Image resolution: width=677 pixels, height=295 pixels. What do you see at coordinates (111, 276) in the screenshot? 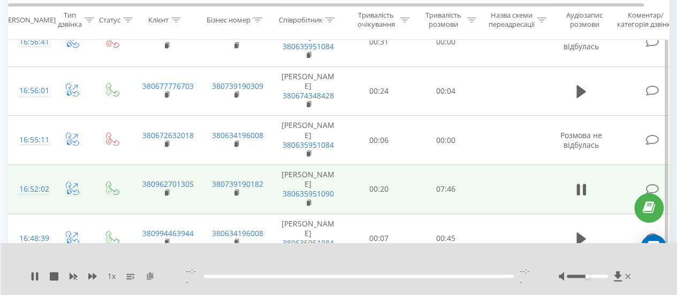
I see `span: 1 x` at bounding box center [111, 276].